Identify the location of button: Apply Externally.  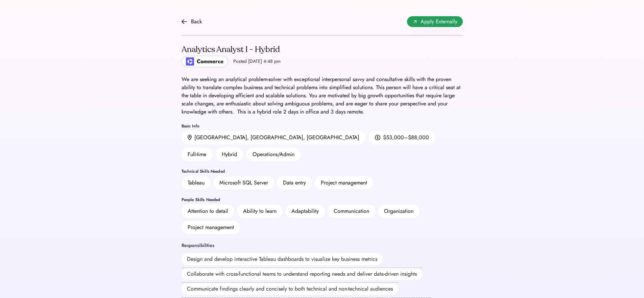
(435, 22).